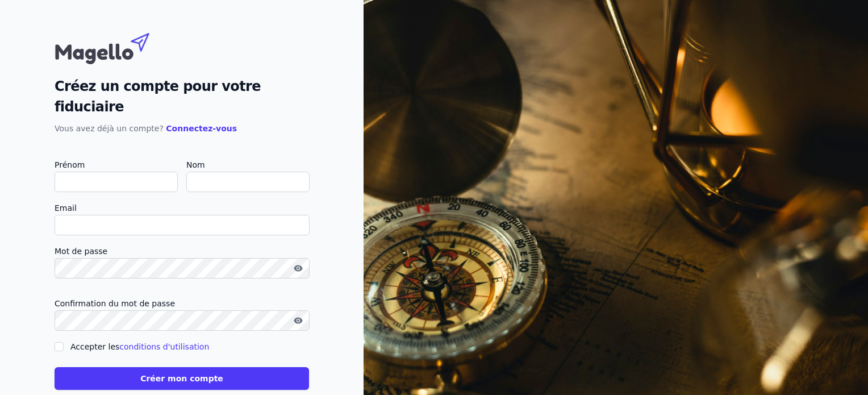 This screenshot has width=868, height=395. Describe the element at coordinates (201, 129) in the screenshot. I see `a: Connectez-vous` at that location.